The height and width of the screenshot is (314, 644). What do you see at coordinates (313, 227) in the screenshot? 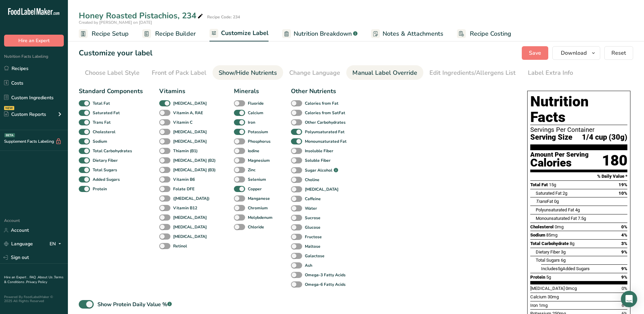
I see `b: Glucose` at bounding box center [313, 227].